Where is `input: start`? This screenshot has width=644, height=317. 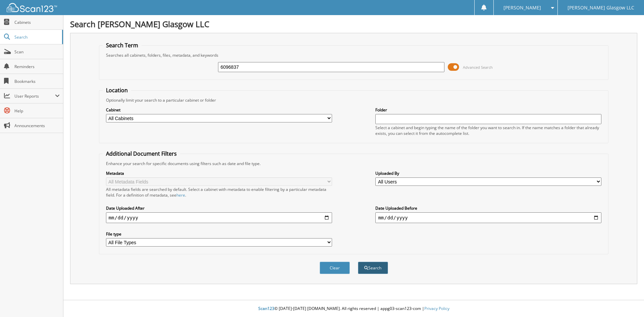 input: start is located at coordinates (219, 218).